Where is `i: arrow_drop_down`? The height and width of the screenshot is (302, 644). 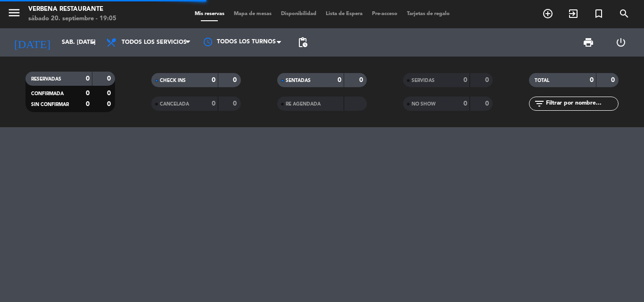 i: arrow_drop_down is located at coordinates (93, 42).